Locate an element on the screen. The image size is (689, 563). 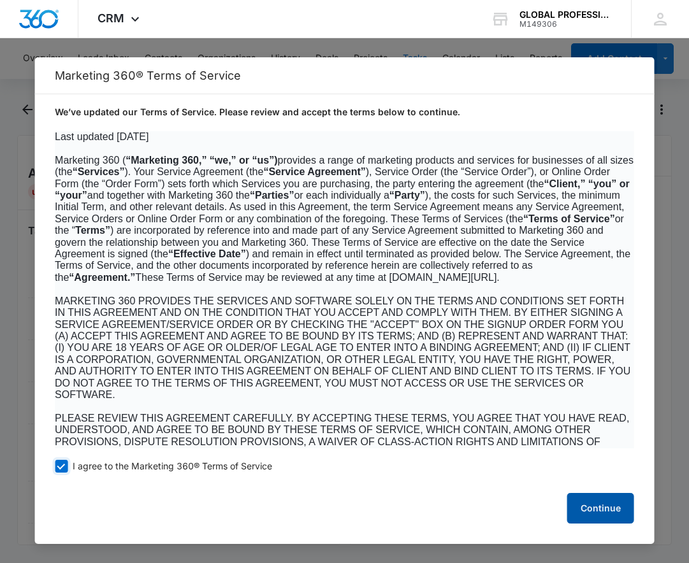
b: “Services” is located at coordinates (99, 171).